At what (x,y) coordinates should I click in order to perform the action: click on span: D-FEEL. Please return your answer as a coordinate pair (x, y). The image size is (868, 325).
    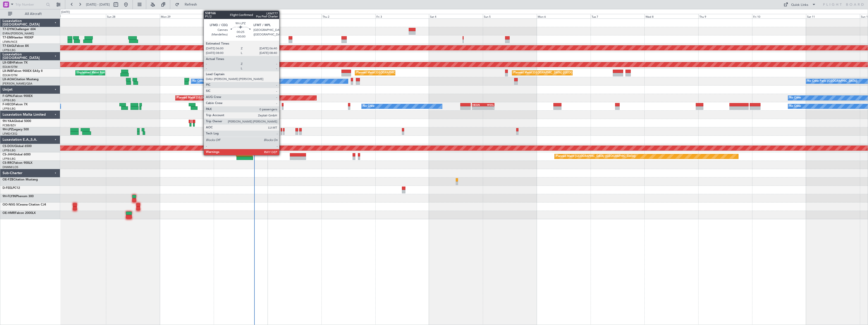
    Looking at the image, I should click on (7, 188).